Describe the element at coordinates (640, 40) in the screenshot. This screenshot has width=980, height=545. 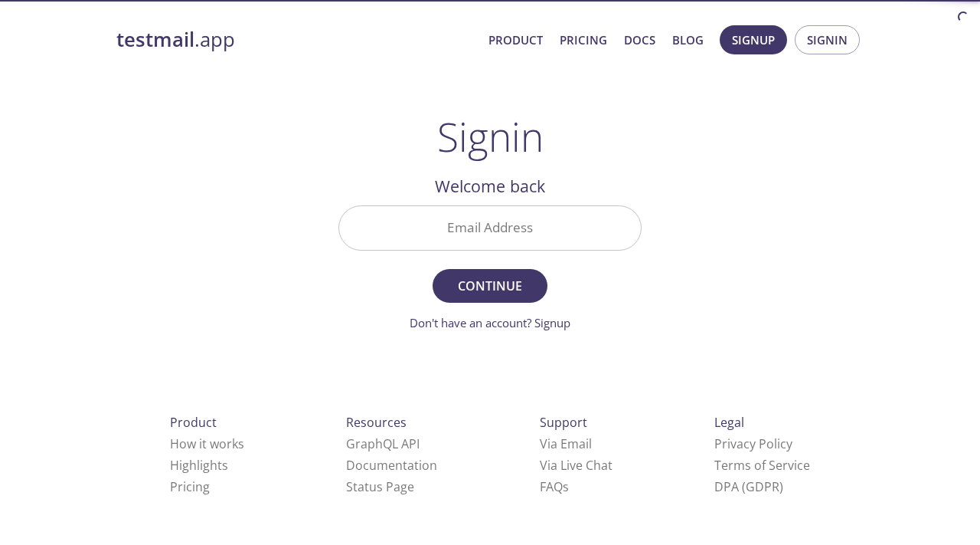
I see `a: Docs` at that location.